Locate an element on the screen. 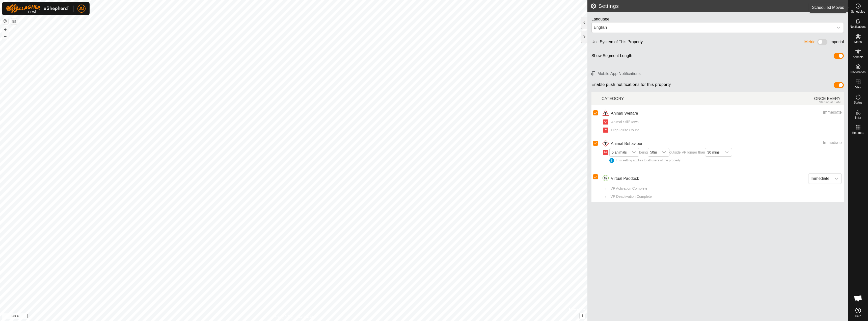 The image size is (868, 321). button: Ae is located at coordinates (606, 152).